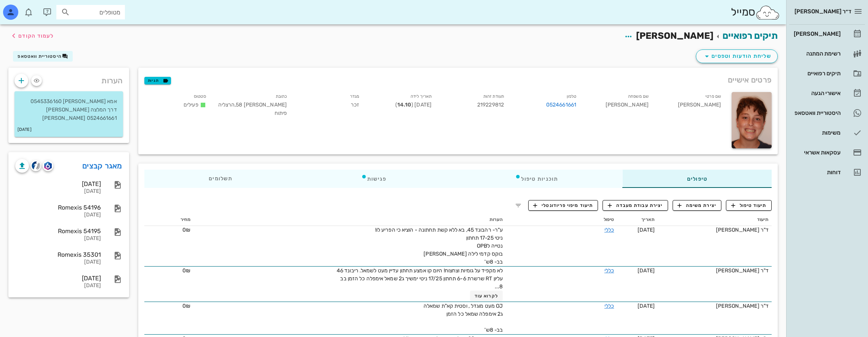 This screenshot has width=868, height=337. Describe the element at coordinates (438, 246) in the screenshot. I see `span: ע"ר- רהבונד 45, בא ללא קשת תחתונה - הוציא כי הפריע לו! ניטי 17-25 תחתון נטייה לOPB בוקס קדמי לילה...` at that location.